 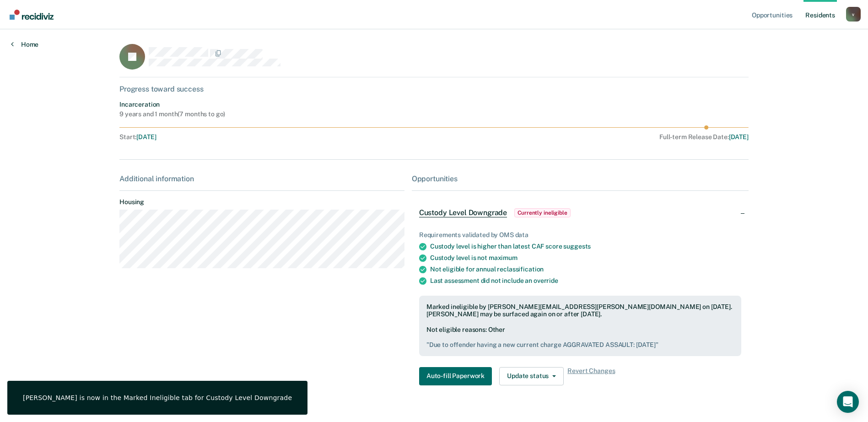 I want to click on div: Full-term Release Date :, so click(x=579, y=137).